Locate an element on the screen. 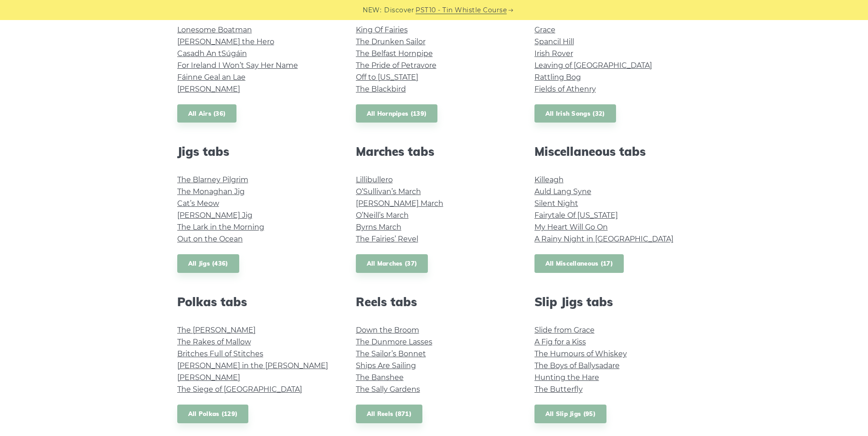 Image resolution: width=868 pixels, height=436 pixels. a: A Fig for a Kiss is located at coordinates (560, 342).